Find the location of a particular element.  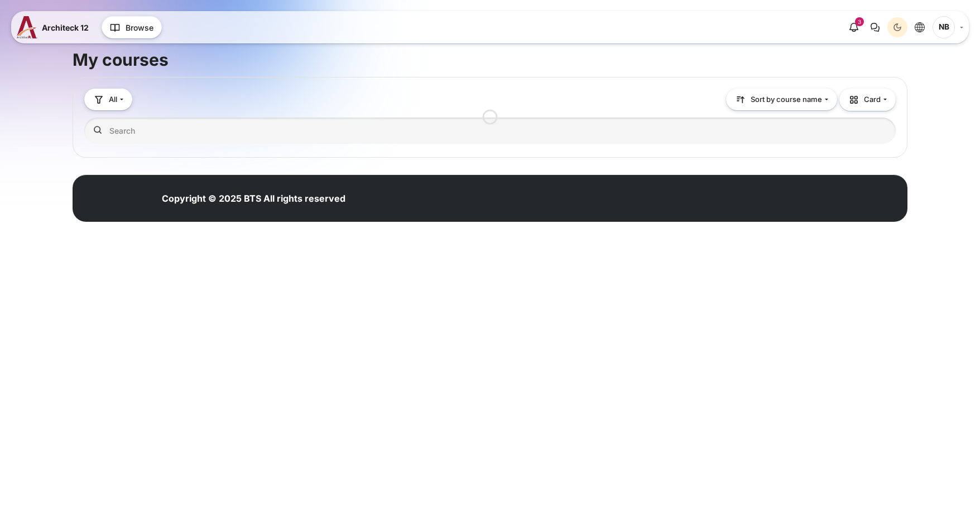

span: Architeck 12 is located at coordinates (66, 28).